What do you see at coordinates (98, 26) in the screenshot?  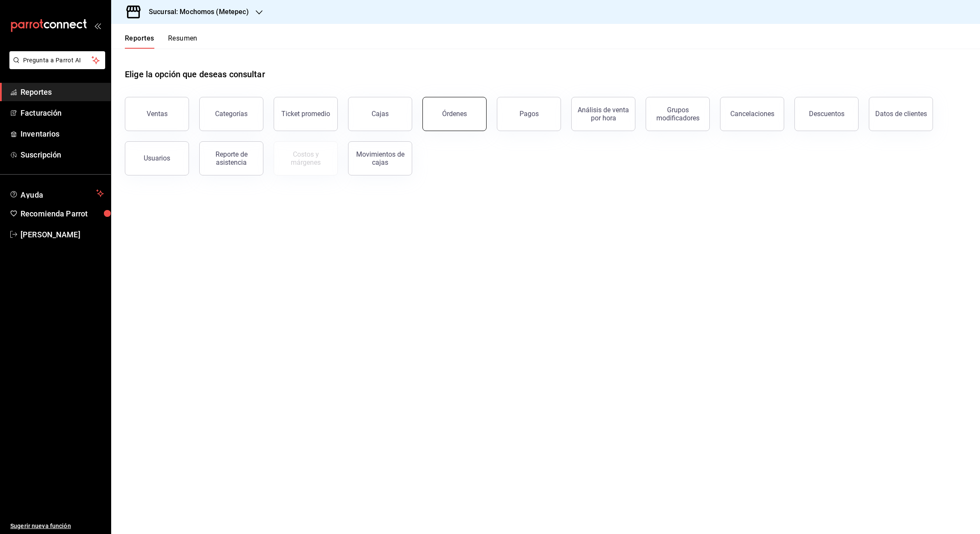 I see `button: open_drawer_menu` at bounding box center [98, 26].